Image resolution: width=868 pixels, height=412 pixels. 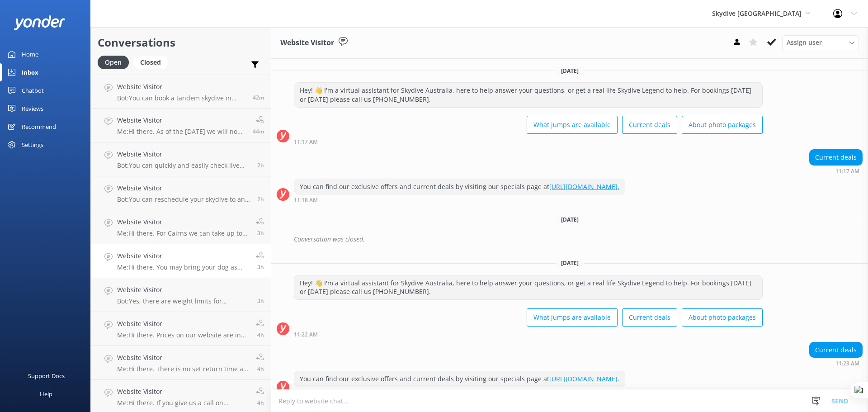 What do you see at coordinates (180, 43) in the screenshot?
I see `h2: Conversations` at bounding box center [180, 43].